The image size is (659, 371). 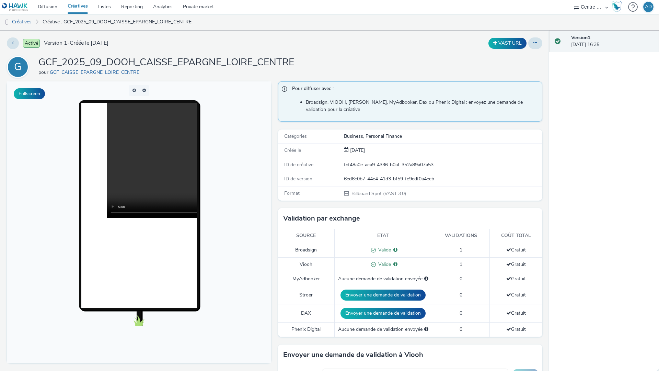 What do you see at coordinates (357, 150) in the screenshot?
I see `div: Création 10 septembre 2025, 16:35` at bounding box center [357, 150].